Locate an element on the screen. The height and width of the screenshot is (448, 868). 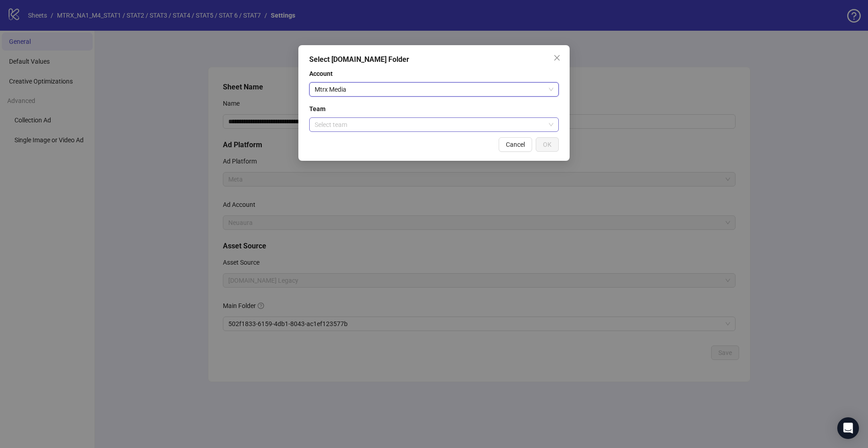
span: Cancel is located at coordinates (516, 145).